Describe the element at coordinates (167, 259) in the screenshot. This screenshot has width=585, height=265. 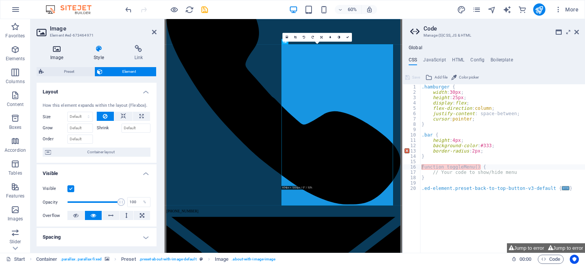
I see `span: . preset-about-with-image-default` at that location.